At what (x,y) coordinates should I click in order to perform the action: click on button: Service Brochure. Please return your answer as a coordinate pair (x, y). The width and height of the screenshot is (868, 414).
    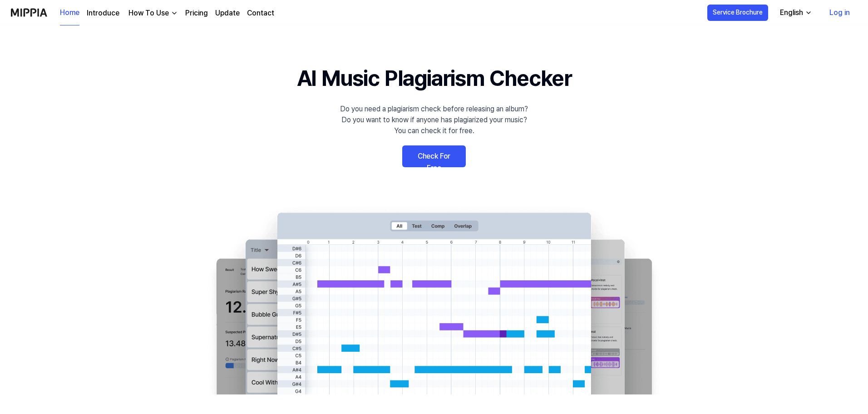
    Looking at the image, I should click on (738, 13).